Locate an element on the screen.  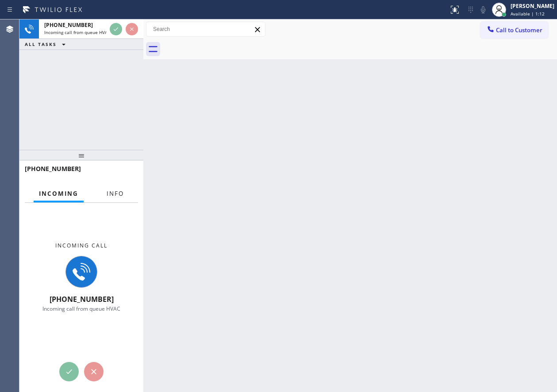
span: Incoming is located at coordinates (58, 194).